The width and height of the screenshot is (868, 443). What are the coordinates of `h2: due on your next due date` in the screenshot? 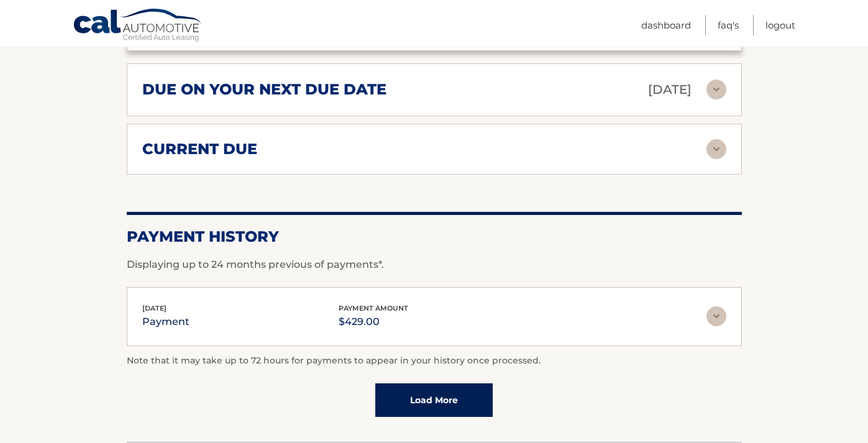 It's located at (264, 89).